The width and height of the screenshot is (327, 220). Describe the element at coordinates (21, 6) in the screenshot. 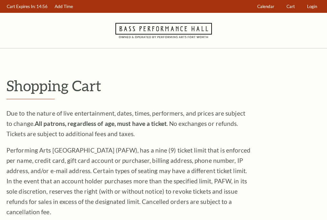

I see `span: Cart Expires In:` at that location.